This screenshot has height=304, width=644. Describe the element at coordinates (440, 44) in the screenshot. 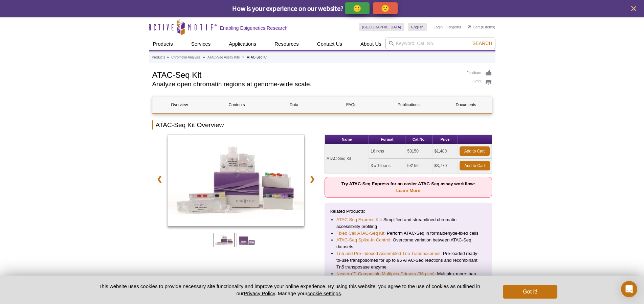

I see `input: Keyword, Cat. No.` at that location.